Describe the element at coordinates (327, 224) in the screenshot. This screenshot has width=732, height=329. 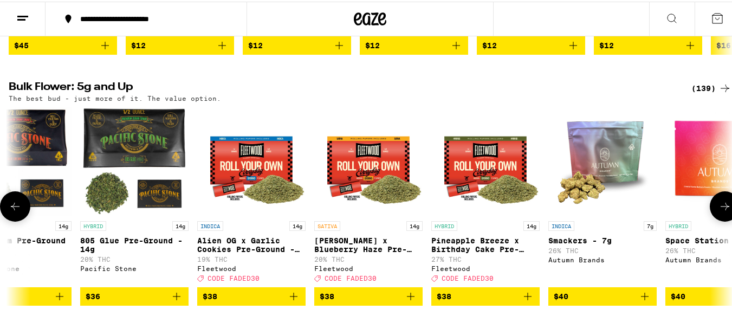
I see `p: SATIVA` at that location.